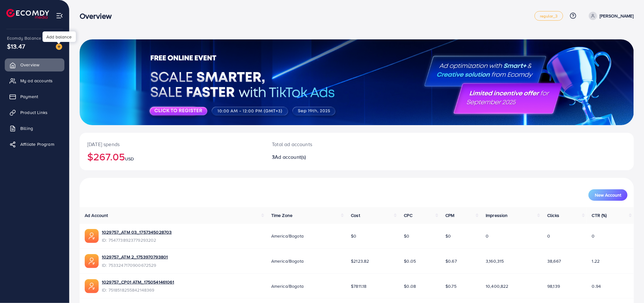 The image size is (644, 303). What do you see at coordinates (450, 216) in the screenshot?
I see `span: CPM` at bounding box center [450, 216].